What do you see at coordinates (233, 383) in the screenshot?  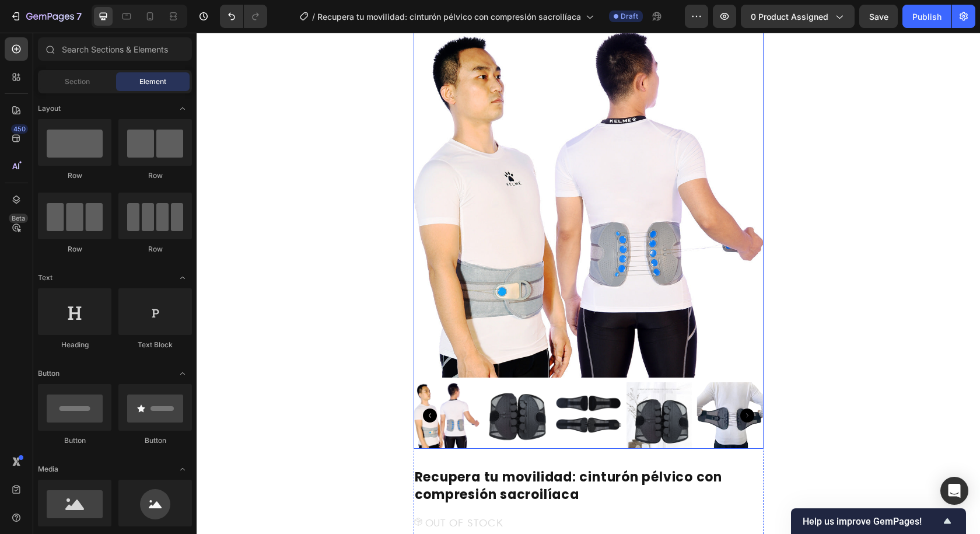 I see `button: Carousel Back Arrow` at bounding box center [233, 383].